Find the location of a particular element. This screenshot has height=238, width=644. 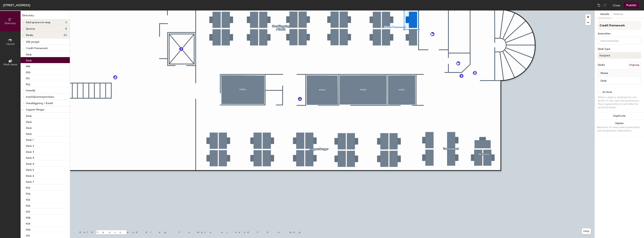

span: Credit Framework is located at coordinates (37, 48).